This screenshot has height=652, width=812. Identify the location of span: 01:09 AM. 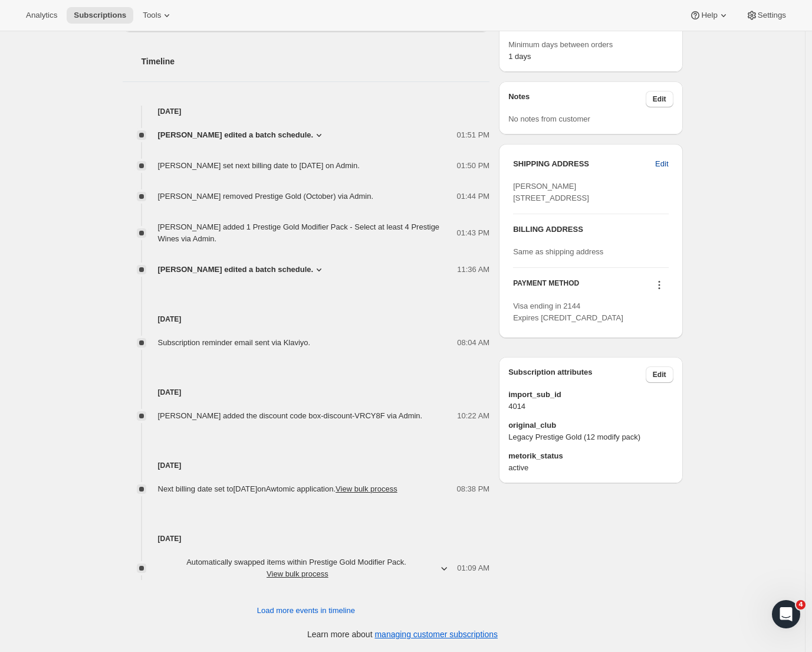
(473, 568).